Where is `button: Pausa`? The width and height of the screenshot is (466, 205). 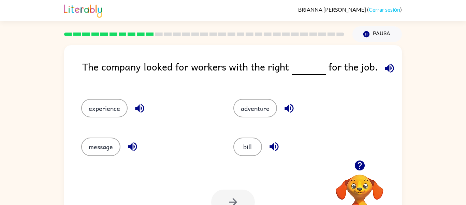
button: Pausa is located at coordinates (377, 34).